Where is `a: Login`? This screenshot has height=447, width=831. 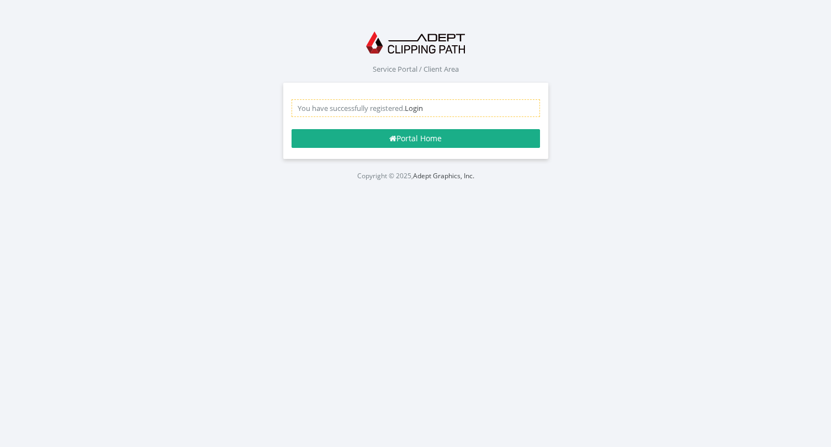
a: Login is located at coordinates (413, 108).